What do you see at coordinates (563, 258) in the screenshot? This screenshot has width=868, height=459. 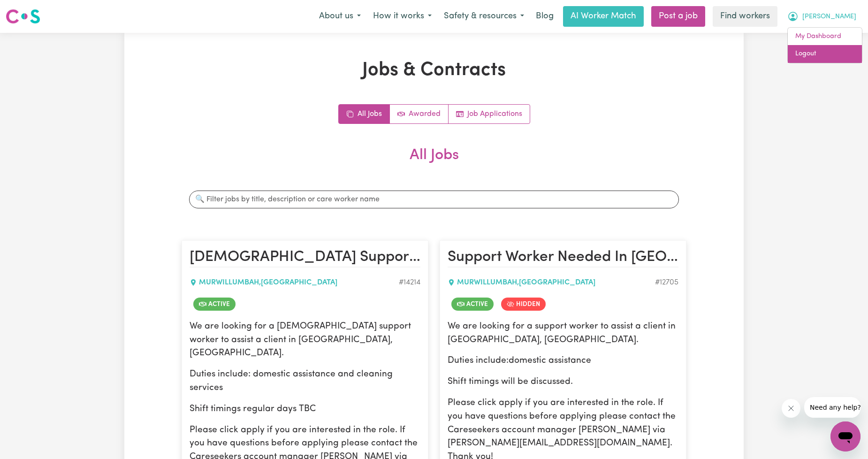 I see `h2: Support Worker Needed In Murwillumbah, NSW` at bounding box center [563, 258].